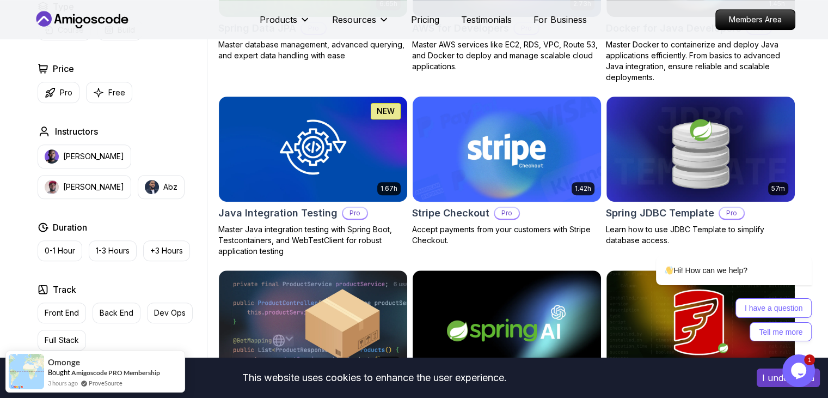  Describe the element at coordinates (451, 213) in the screenshot. I see `h2: Stripe Checkout` at that location.